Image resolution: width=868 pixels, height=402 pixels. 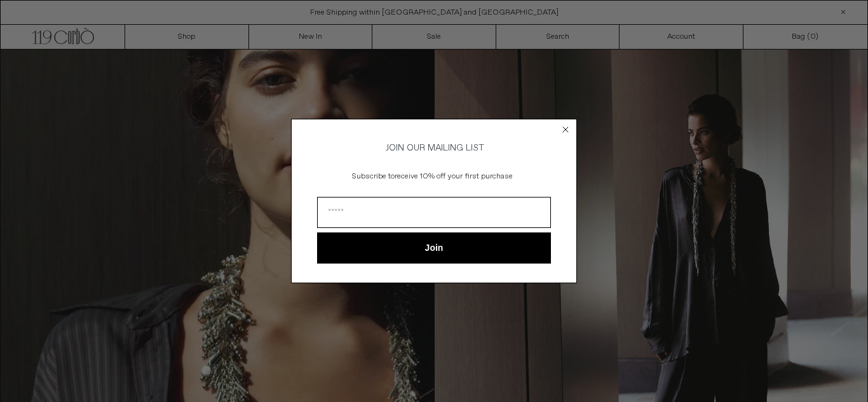 What do you see at coordinates (434, 148) in the screenshot?
I see `span: JOIN OUR MAILING LIST` at bounding box center [434, 148].